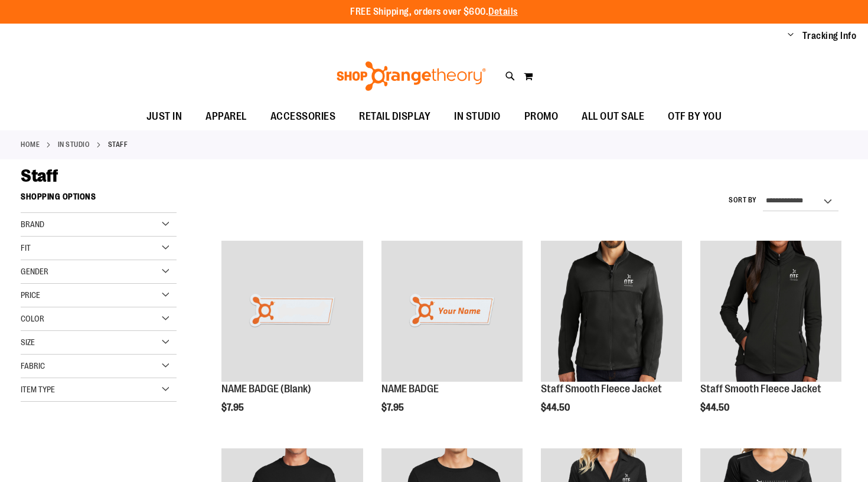 The image size is (868, 482). I want to click on span: Price, so click(30, 295).